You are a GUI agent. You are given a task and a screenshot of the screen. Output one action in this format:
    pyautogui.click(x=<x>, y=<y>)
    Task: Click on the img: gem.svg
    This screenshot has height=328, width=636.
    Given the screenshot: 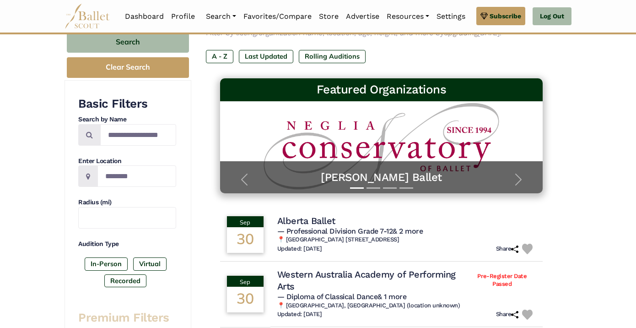 What is the action you would take?
    pyautogui.click(x=484, y=16)
    